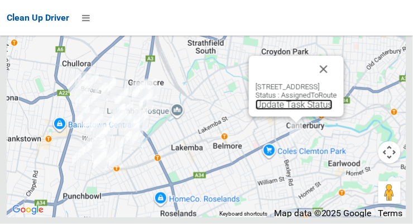 This screenshot has height=224, width=413. What do you see at coordinates (101, 138) in the screenshot?
I see `div: 71 Stansfield Avenue, BANKSTOWN NSW 2200<br>Status : Collected<br><a href="/driver/booking/482029...` at bounding box center [101, 138].